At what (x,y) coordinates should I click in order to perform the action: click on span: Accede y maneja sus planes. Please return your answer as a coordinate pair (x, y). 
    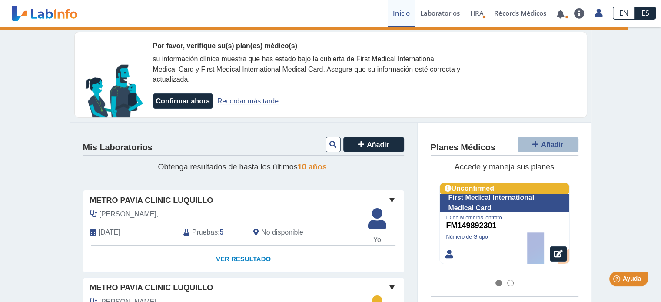
    Looking at the image, I should click on (504, 167).